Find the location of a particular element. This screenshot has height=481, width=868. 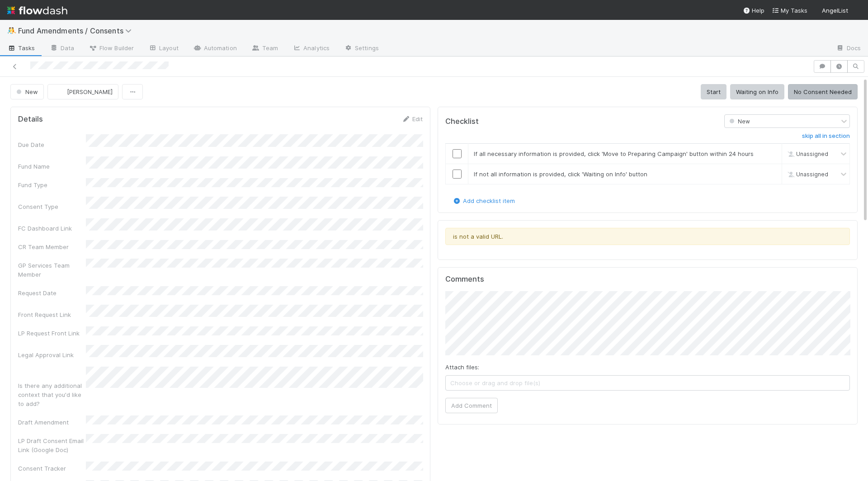

span: Flow Builder is located at coordinates (111, 48).